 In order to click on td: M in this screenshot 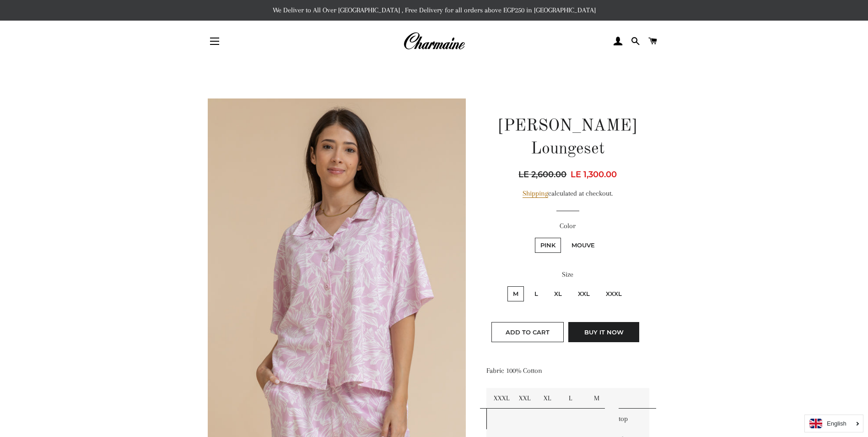, I will do `click(600, 398)`.